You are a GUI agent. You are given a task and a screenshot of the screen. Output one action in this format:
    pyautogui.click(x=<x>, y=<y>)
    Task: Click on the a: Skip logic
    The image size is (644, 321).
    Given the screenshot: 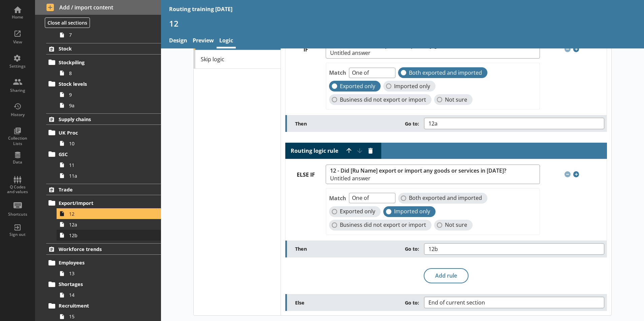 What is the action you would take?
    pyautogui.click(x=237, y=59)
    